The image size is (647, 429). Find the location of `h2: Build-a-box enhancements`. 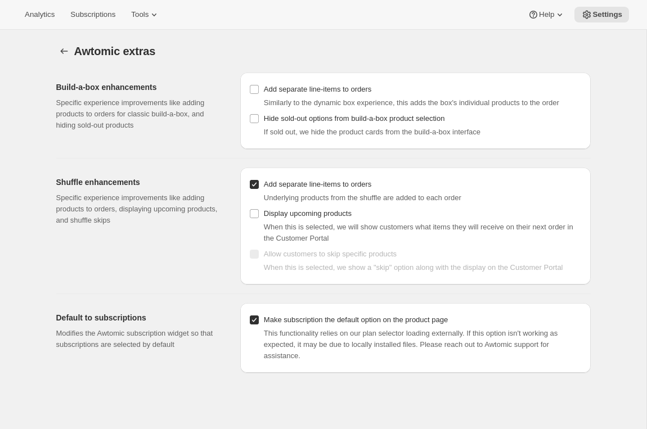

h2: Build-a-box enhancements is located at coordinates (139, 87).